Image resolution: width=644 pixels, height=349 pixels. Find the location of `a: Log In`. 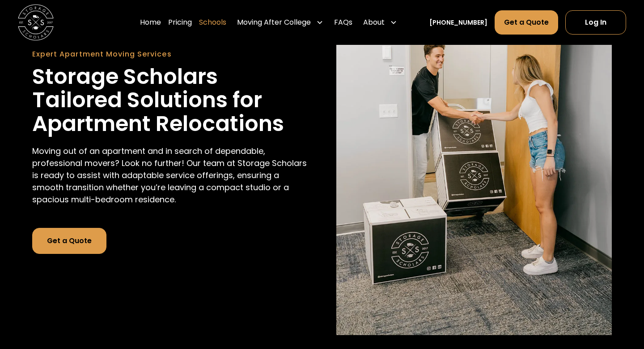

a: Log In is located at coordinates (596, 22).